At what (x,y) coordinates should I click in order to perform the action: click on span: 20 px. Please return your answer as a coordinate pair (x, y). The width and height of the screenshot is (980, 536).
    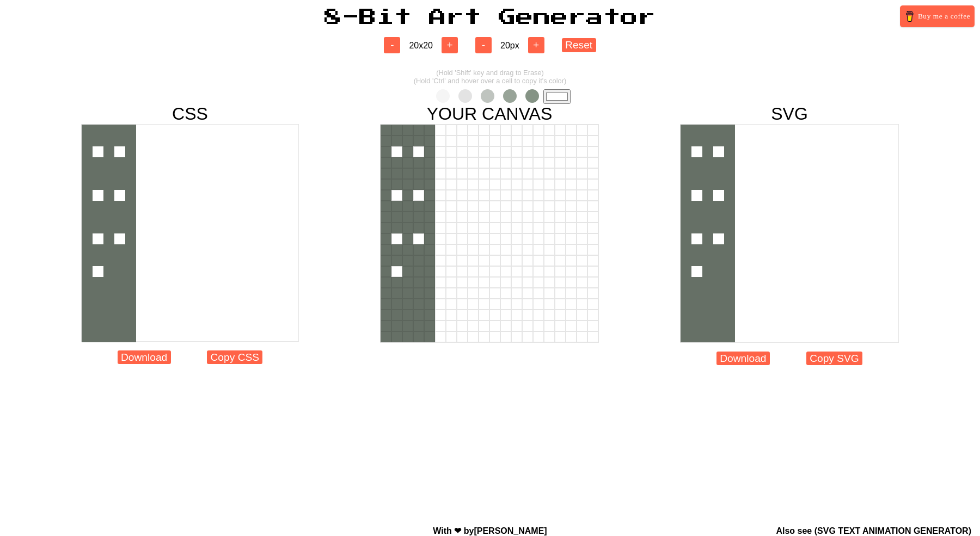
    Looking at the image, I should click on (509, 45).